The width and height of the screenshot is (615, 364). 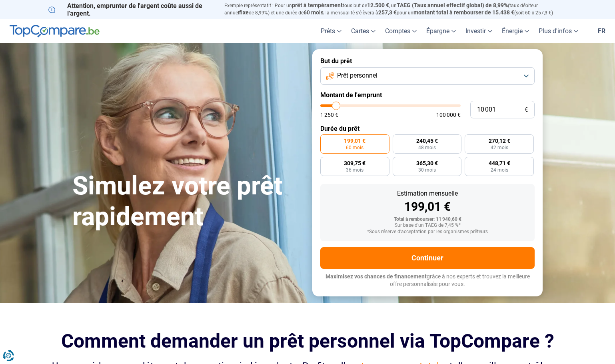 I want to click on span: fixe, so click(x=244, y=12).